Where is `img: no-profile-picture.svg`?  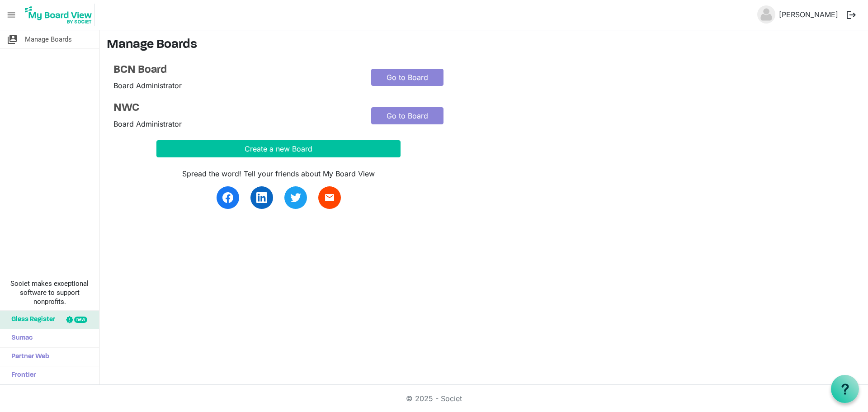 img: no-profile-picture.svg is located at coordinates (766, 15).